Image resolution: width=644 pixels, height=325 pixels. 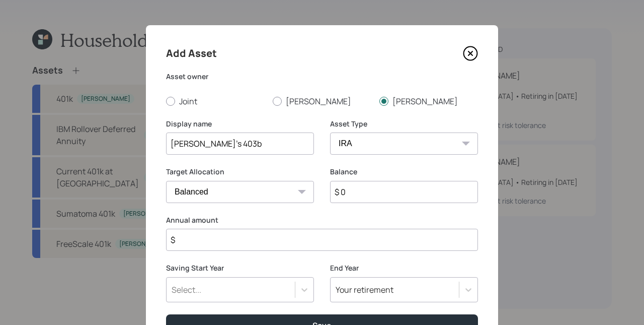 I want to click on div: Your retirement, so click(x=364, y=290).